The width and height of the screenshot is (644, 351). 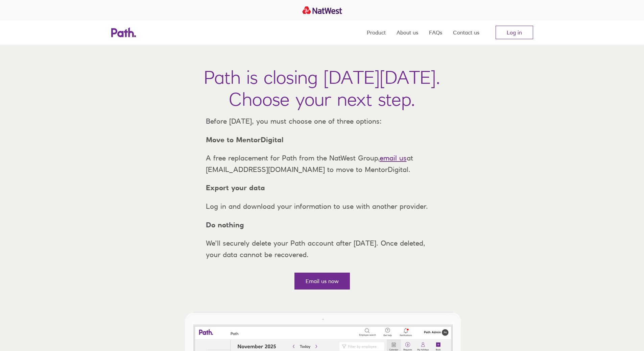 What do you see at coordinates (322, 207) in the screenshot?
I see `p: Log in and download your information to use with another provider.` at bounding box center [322, 207].